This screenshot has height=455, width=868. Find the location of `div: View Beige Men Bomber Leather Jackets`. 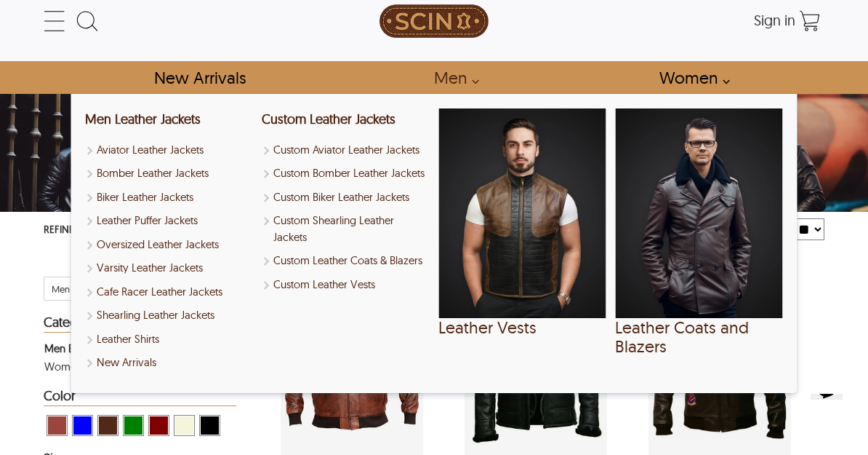

div: View Beige Men Bomber Leather Jackets is located at coordinates (184, 425).